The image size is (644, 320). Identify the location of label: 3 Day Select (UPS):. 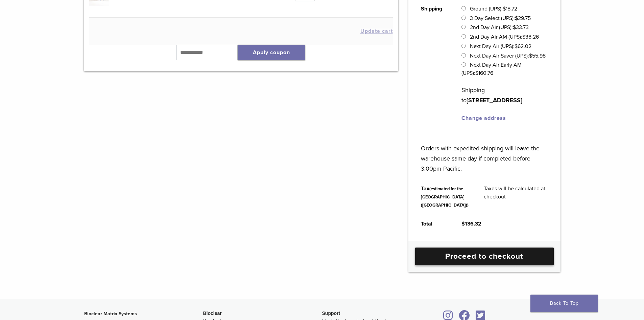
(500, 18).